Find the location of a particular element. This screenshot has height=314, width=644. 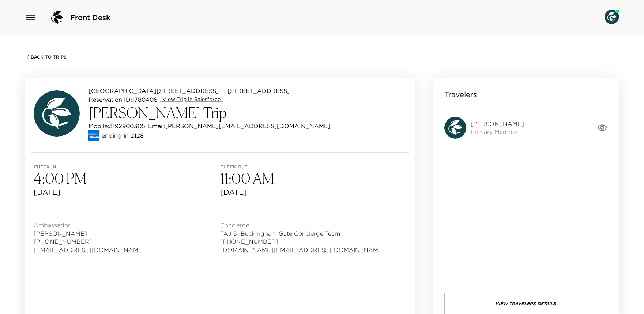

span: Back To Trips is located at coordinates (49, 57).